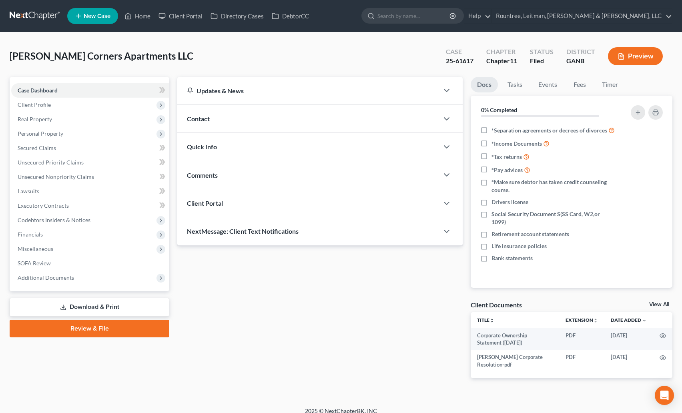 This screenshot has height=413, width=682. Describe the element at coordinates (198, 118) in the screenshot. I see `span: Contact` at that location.